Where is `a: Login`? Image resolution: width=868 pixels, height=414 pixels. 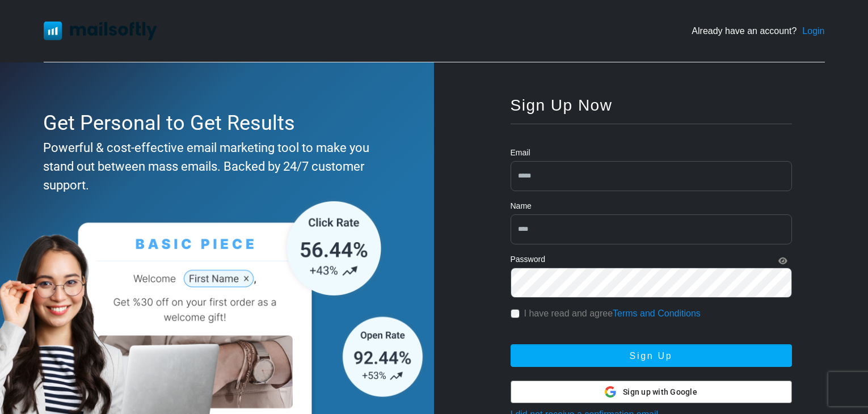 a: Login is located at coordinates (813, 31).